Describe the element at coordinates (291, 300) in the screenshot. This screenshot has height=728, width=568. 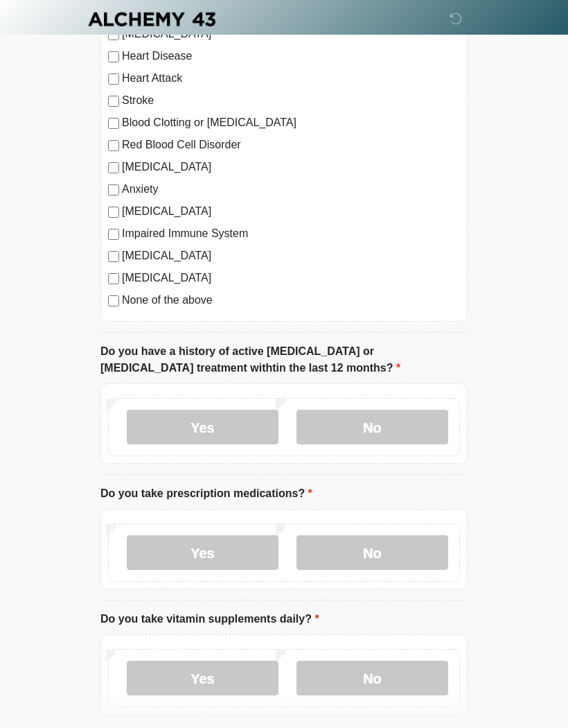
I see `label: None of the above` at that location.